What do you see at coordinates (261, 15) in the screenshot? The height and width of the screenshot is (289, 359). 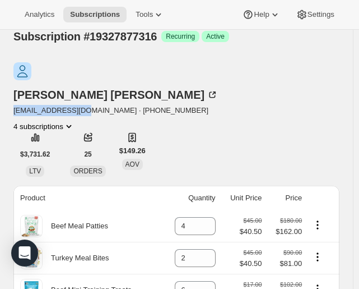 I see `span: Help` at bounding box center [261, 15].